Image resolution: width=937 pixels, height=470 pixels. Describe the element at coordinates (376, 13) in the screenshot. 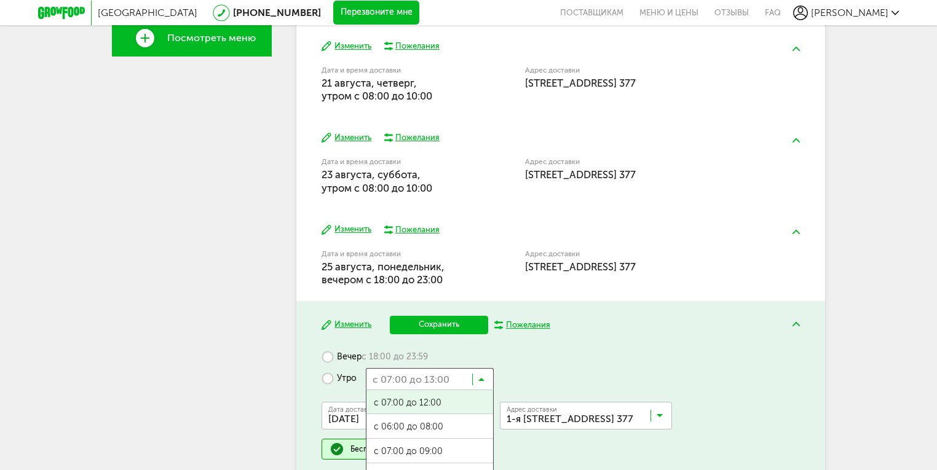

I see `button: Перезвоните мне` at that location.